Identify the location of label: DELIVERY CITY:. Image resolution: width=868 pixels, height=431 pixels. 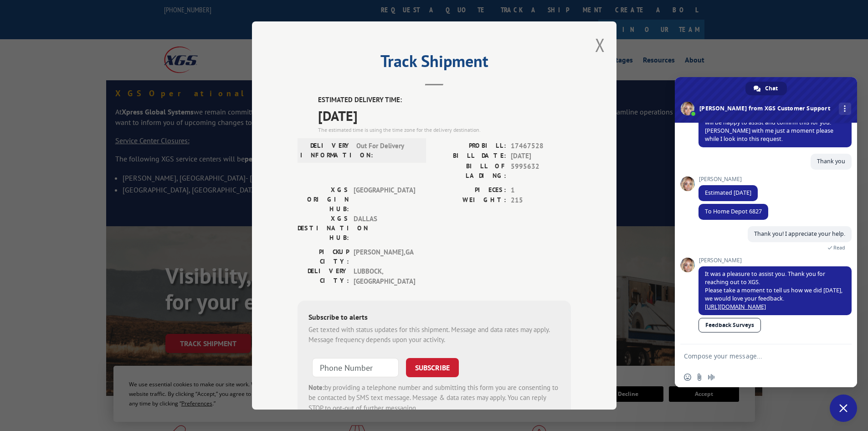
(323, 276).